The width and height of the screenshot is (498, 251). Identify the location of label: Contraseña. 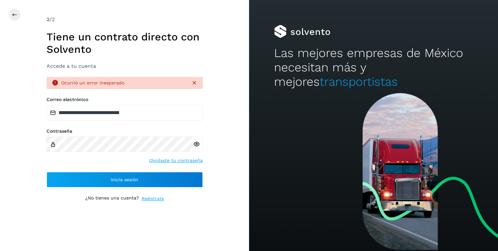
(125, 131).